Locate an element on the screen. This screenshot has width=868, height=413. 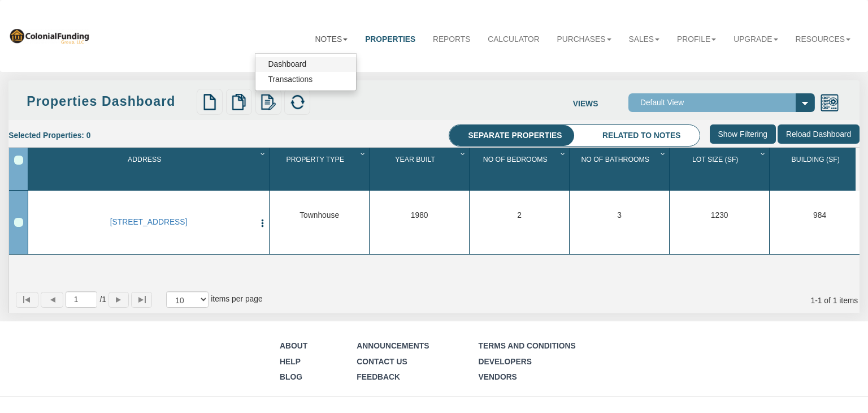
span: Address is located at coordinates (145, 159).